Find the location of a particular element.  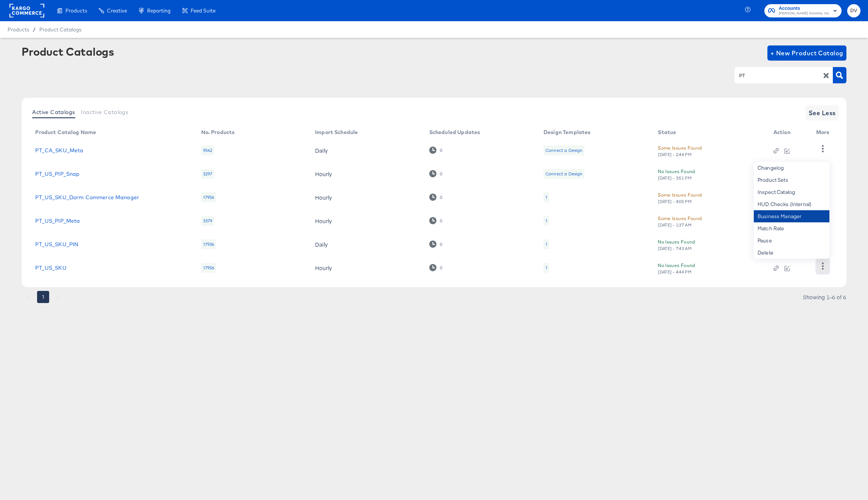

span: Product Catalogs is located at coordinates (60, 30).